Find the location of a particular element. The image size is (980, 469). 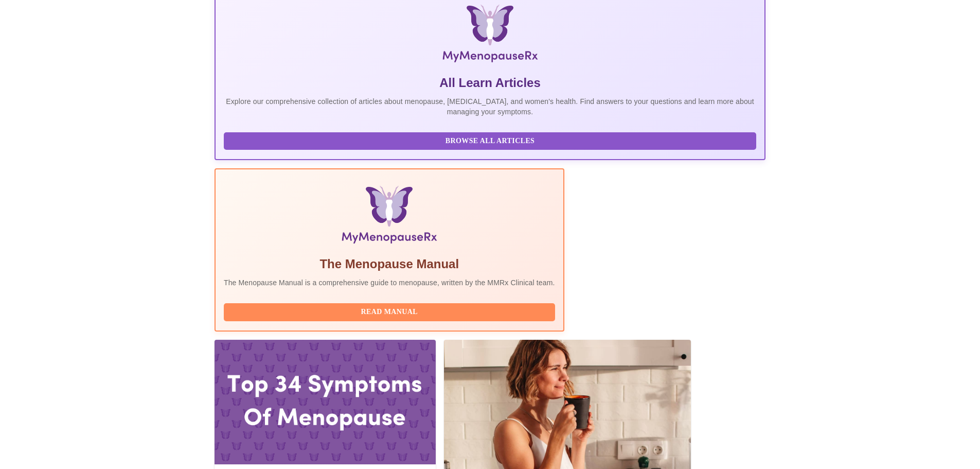

span: Read Manual is located at coordinates (389, 312).